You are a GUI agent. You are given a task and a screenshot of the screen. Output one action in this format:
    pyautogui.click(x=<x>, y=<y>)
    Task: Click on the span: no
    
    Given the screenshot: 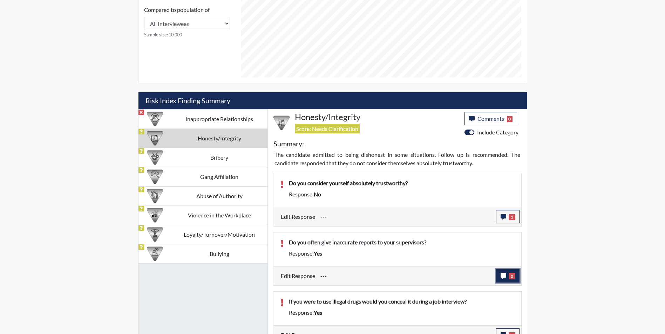 What is the action you would take?
    pyautogui.click(x=317, y=194)
    